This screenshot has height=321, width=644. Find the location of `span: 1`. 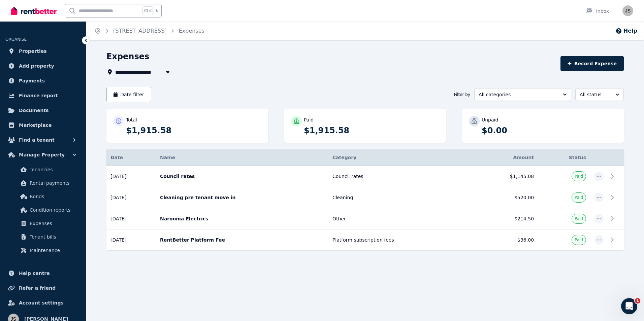

span: 1 is located at coordinates (638, 301).